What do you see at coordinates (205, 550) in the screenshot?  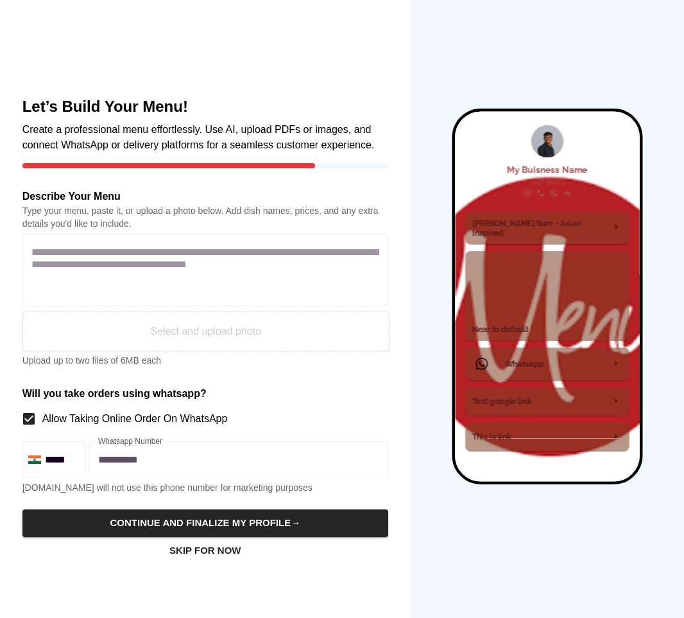 I see `span: Skip for Now` at bounding box center [205, 550].